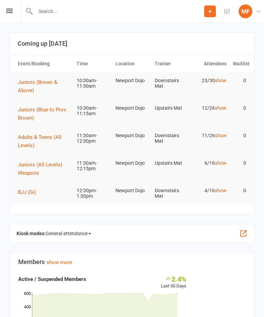 The height and width of the screenshot is (317, 264). What do you see at coordinates (68, 234) in the screenshot?
I see `span: General attendance` at bounding box center [68, 234].